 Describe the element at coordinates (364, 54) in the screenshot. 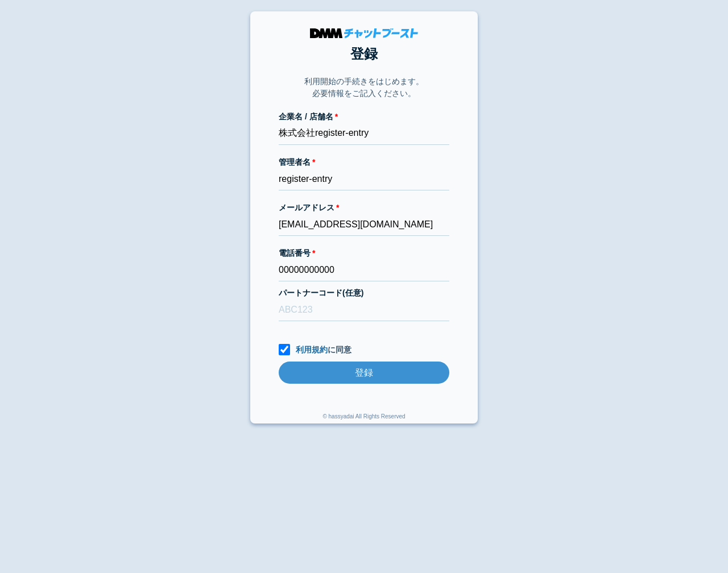

I see `h1: 登録` at that location.